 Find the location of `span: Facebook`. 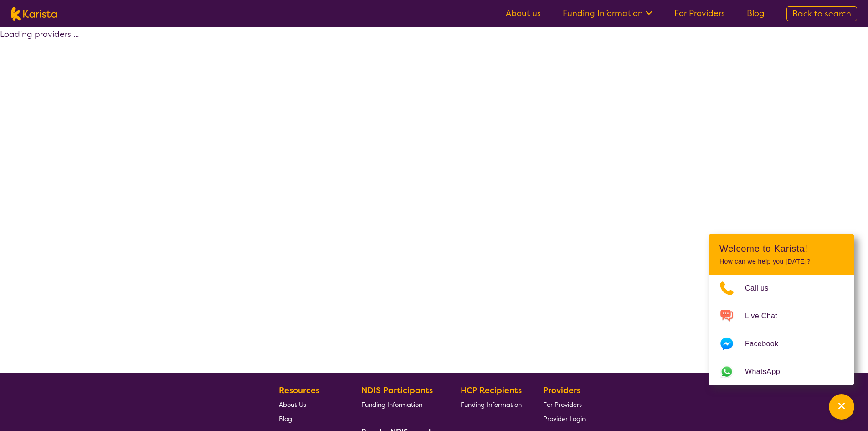

span: Facebook is located at coordinates (767, 344).